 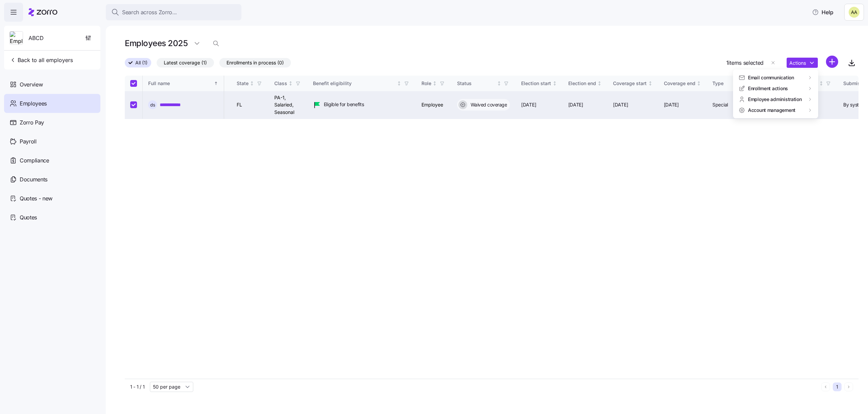 What do you see at coordinates (720, 104) in the screenshot?
I see `span: Special` at bounding box center [720, 104].